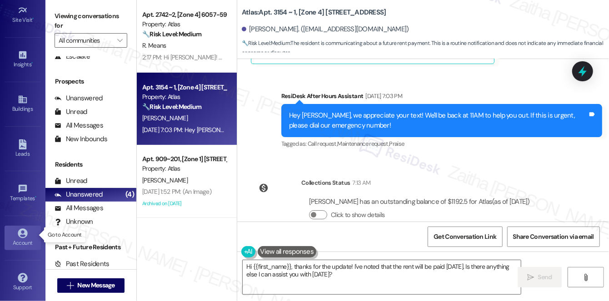 The image size is (609, 301). Describe the element at coordinates (91, 286) in the screenshot. I see `button: New Message` at that location.